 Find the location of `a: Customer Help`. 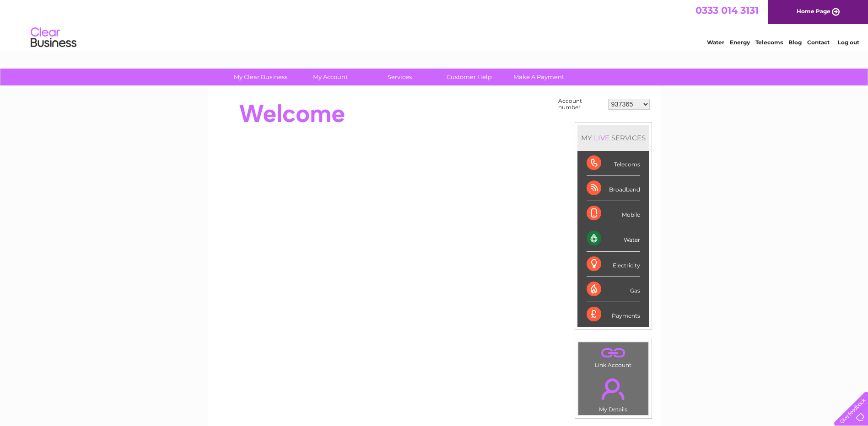

a: Customer Help is located at coordinates (469, 77).